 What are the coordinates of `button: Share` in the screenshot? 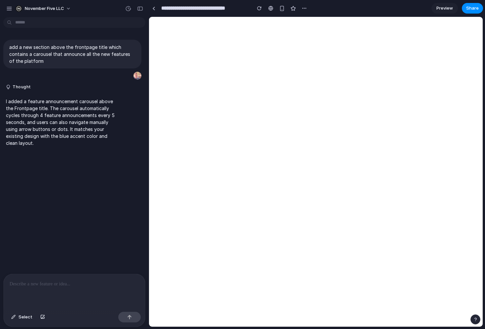 It's located at (472, 8).